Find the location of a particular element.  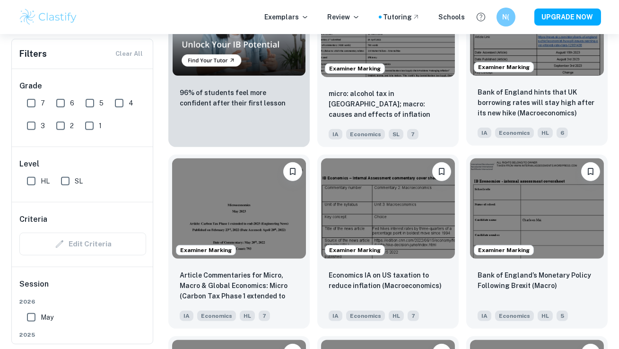

img: Economics IA example thumbnail: Economics IA on US taxation to reduce in is located at coordinates (388, 209).